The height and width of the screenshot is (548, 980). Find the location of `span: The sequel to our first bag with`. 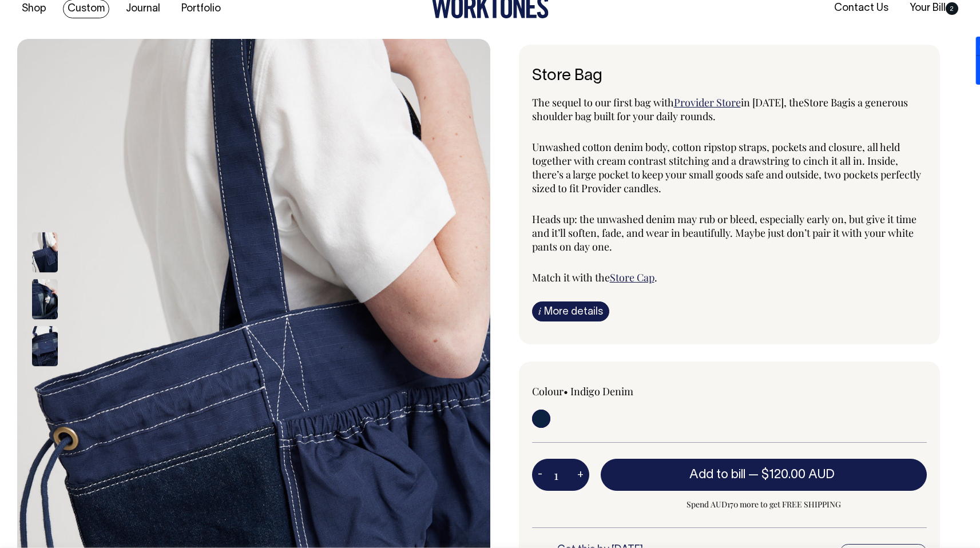

span: The sequel to our first bag with is located at coordinates (603, 102).